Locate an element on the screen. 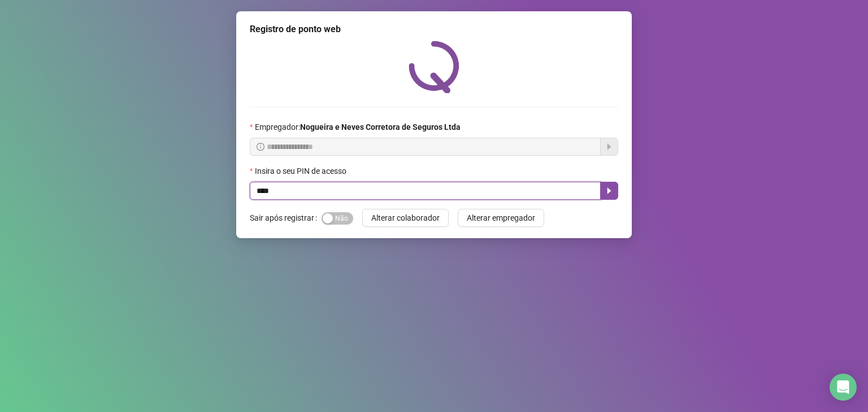  label: Insira o seu PIN de acesso is located at coordinates (301, 171).